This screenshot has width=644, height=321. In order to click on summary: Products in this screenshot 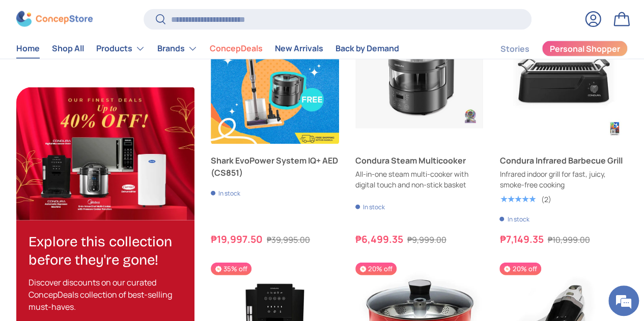, I will do `click(121, 48)`.